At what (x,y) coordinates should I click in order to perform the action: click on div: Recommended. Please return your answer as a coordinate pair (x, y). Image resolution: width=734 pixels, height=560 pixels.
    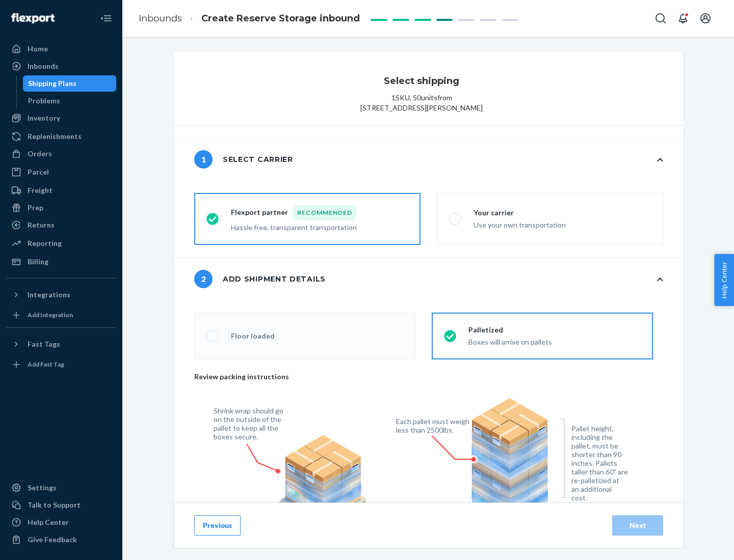
    Looking at the image, I should click on (324, 213).